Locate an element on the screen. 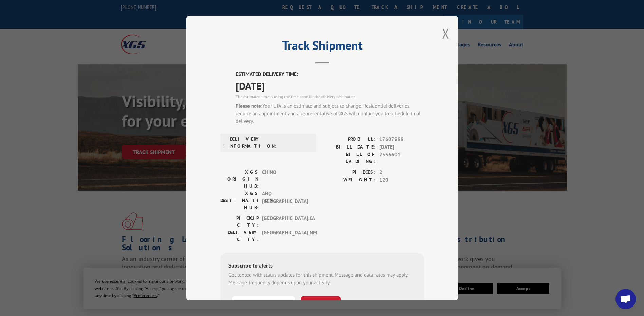 This screenshot has height=316, width=644. label: PICKUP CITY: is located at coordinates (239, 222).